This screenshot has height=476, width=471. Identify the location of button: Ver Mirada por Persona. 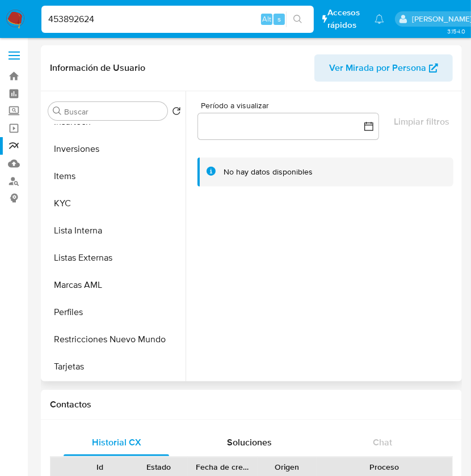
(383, 68).